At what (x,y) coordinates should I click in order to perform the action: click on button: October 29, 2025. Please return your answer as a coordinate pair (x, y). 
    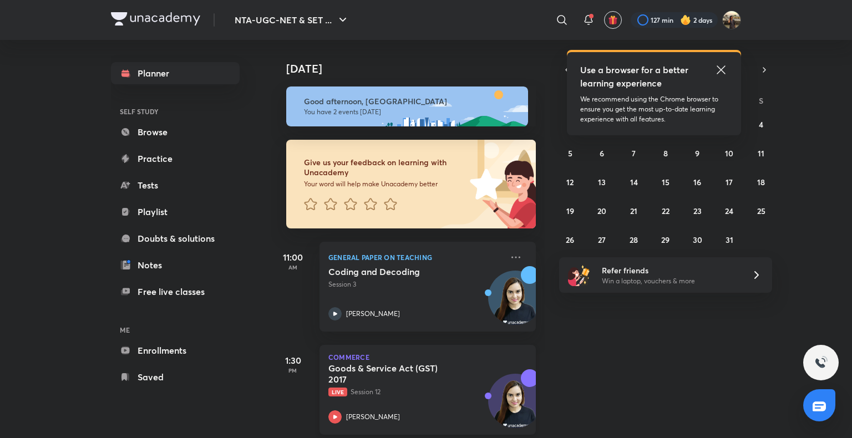
    Looking at the image, I should click on (665, 239).